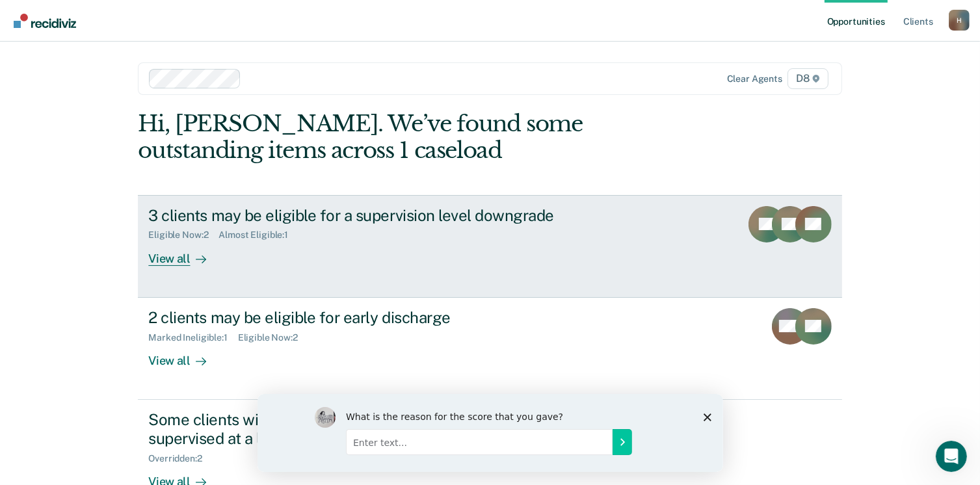 The image size is (980, 485). I want to click on div: Some clients within their first 6 months of supervision are being supervised at a level that does..., so click(376, 429).